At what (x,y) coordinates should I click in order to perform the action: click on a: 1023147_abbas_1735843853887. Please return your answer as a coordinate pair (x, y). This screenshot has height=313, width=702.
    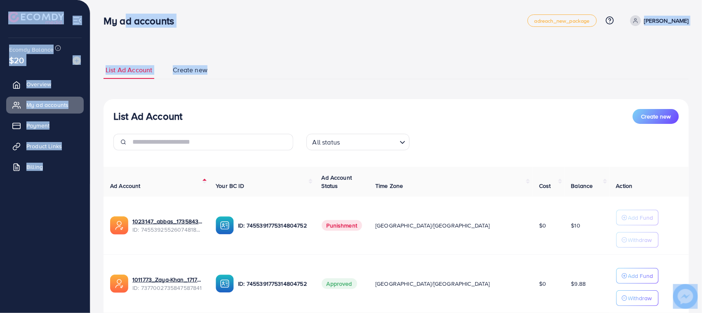
    Looking at the image, I should click on (167, 221).